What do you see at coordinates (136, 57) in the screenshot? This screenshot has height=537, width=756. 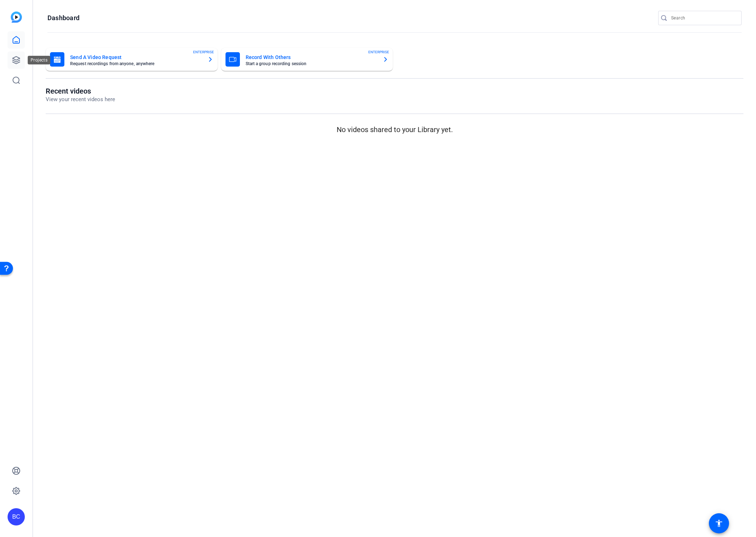 I see `mat-card-title: Send A Video Request` at bounding box center [136, 57].